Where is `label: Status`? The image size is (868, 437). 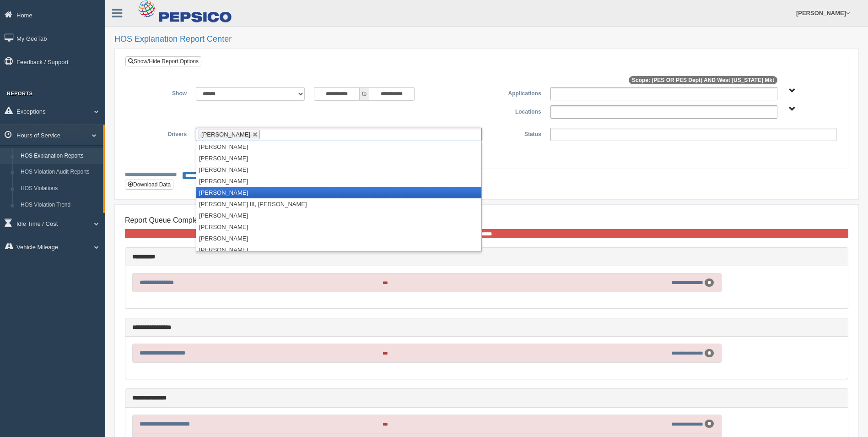
label: Status is located at coordinates (516, 133).